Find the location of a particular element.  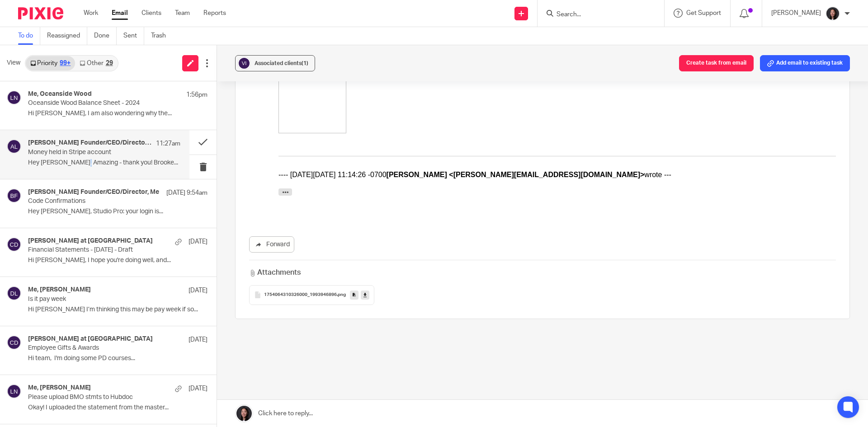

p: 1:56pm is located at coordinates (197, 95).